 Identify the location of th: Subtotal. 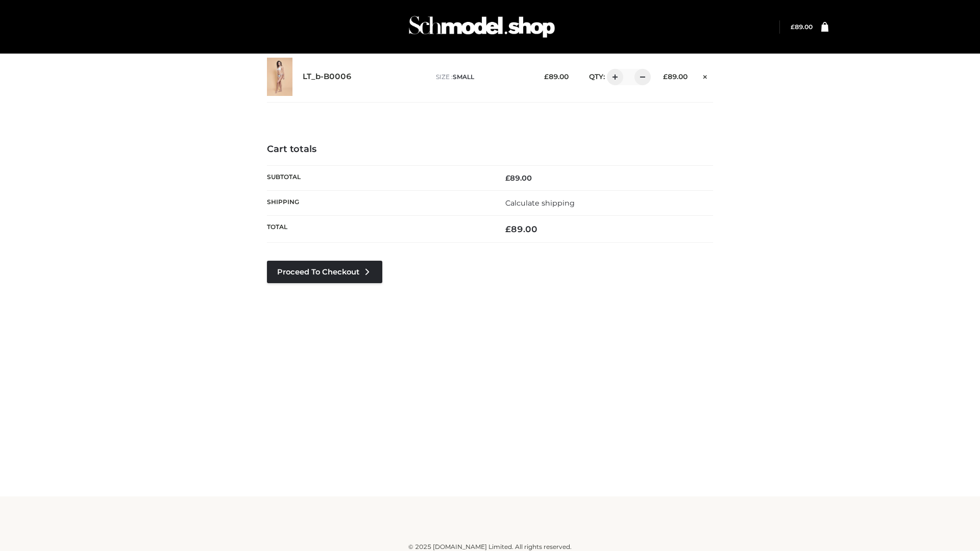
(378, 178).